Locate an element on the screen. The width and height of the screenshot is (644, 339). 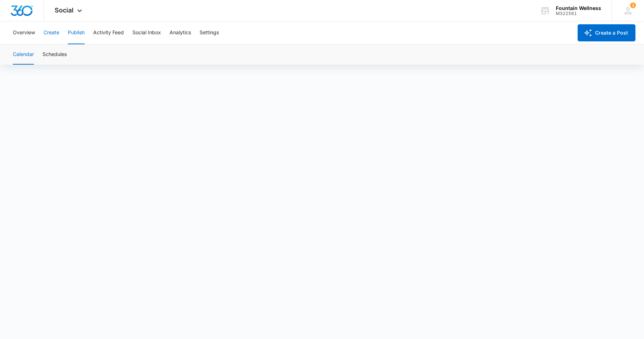
button: Create is located at coordinates (52, 33).